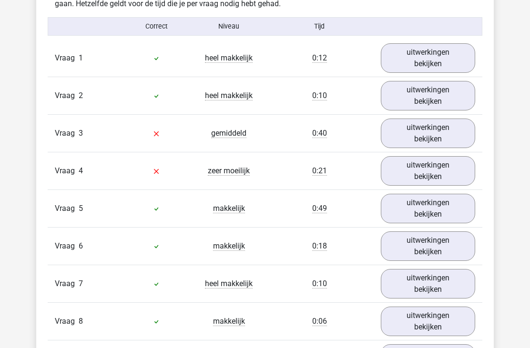  What do you see at coordinates (319, 172) in the screenshot?
I see `span: 0:21` at bounding box center [319, 172].